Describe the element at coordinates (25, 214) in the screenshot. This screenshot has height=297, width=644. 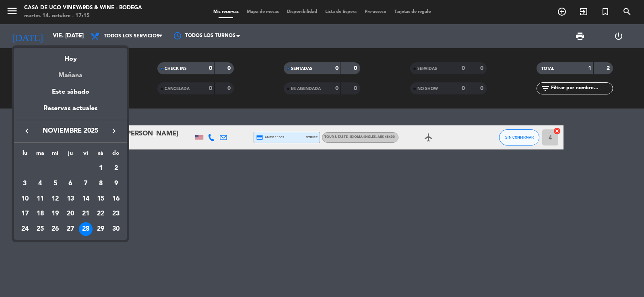
I see `td: 17 de noviembre de 2025` at that location.